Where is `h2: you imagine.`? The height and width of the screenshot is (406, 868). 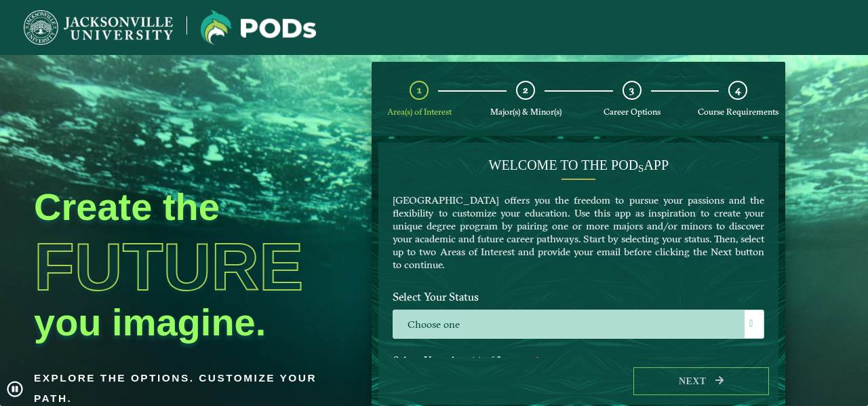 h2: you imagine. is located at coordinates (186, 321).